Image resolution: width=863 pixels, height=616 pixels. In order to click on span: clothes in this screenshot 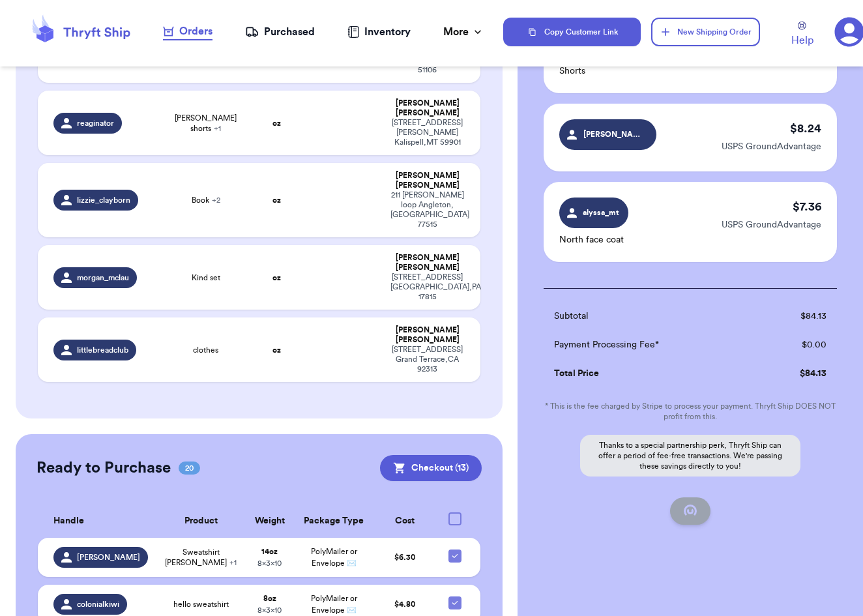, I will do `click(205, 350)`.